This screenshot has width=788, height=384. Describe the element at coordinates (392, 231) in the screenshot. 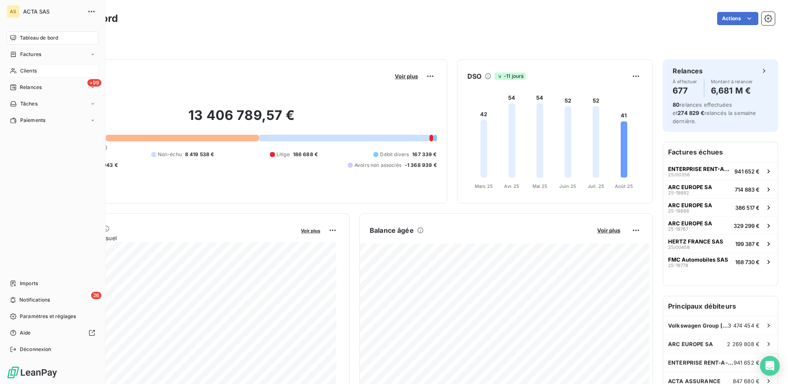

I see `h6: Balance âgée` at that location.